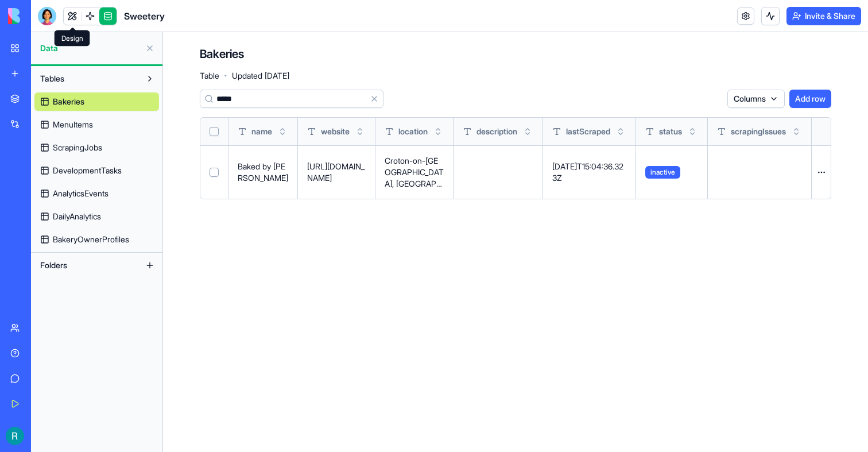 The height and width of the screenshot is (452, 868). Describe the element at coordinates (756, 99) in the screenshot. I see `button: Columns` at that location.